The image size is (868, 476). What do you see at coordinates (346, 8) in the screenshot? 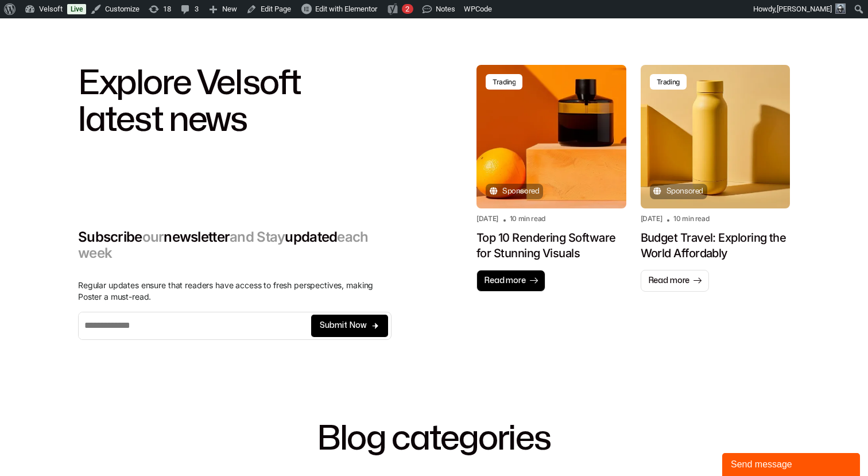
I see `span: Edit with Elementor` at bounding box center [346, 8].